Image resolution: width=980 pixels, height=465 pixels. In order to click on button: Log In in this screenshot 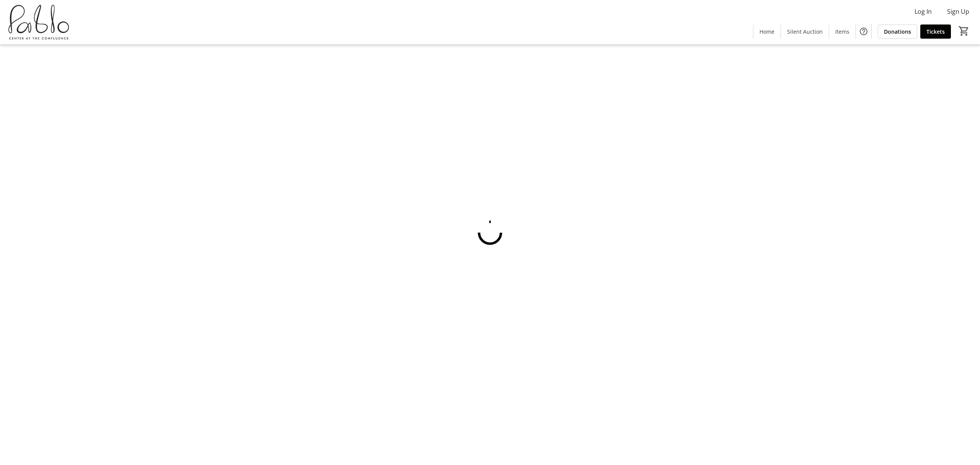, I will do `click(923, 12)`.